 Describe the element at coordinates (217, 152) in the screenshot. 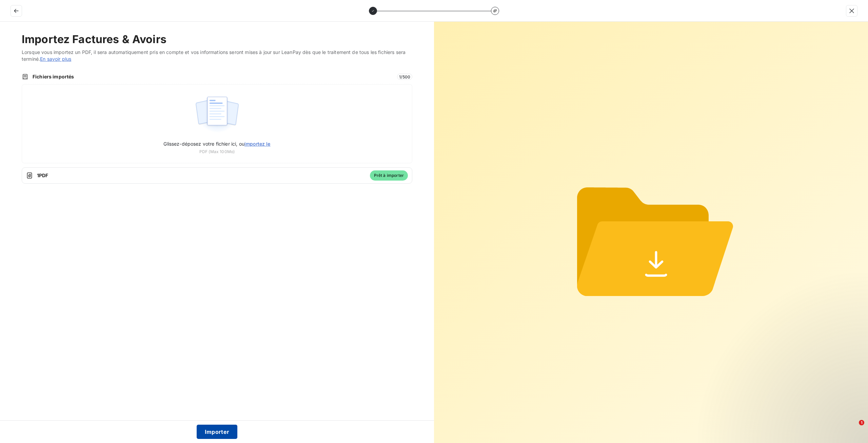

I see `span: PDF (Max 100Mo)` at that location.